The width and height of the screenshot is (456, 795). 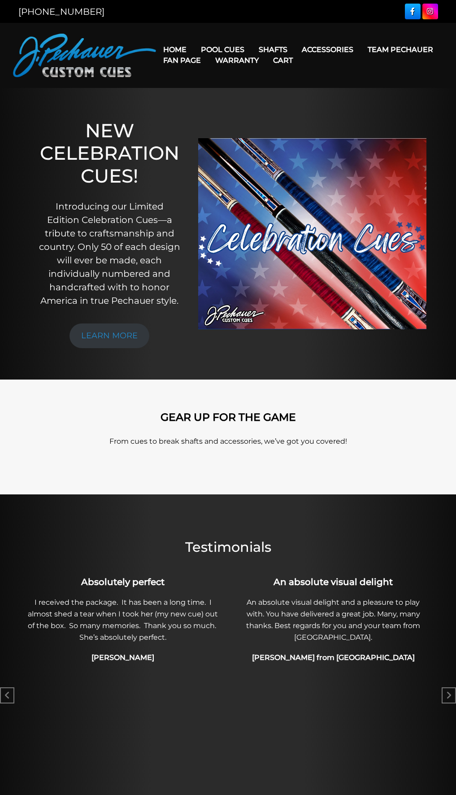 I want to click on a: Home, so click(x=175, y=49).